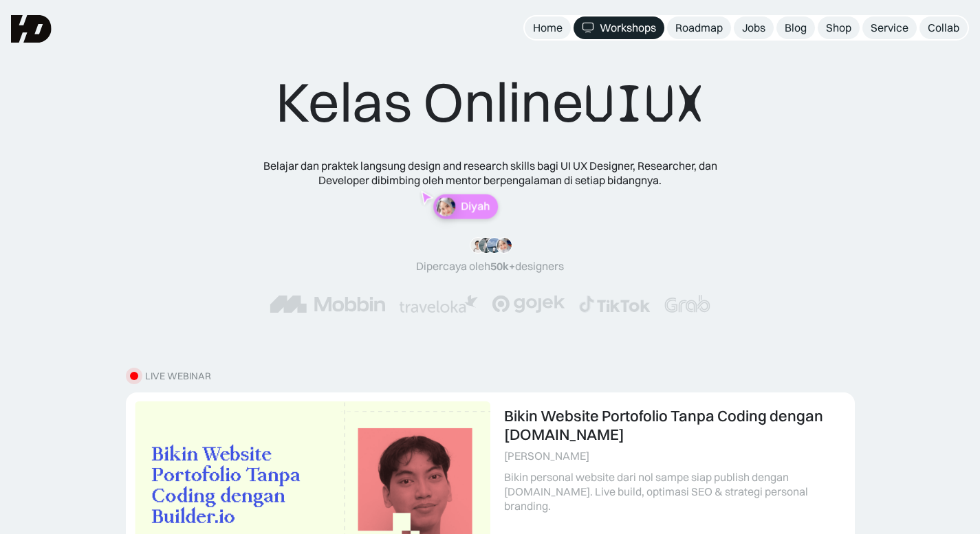 This screenshot has height=534, width=980. I want to click on a: Roadmap, so click(699, 28).